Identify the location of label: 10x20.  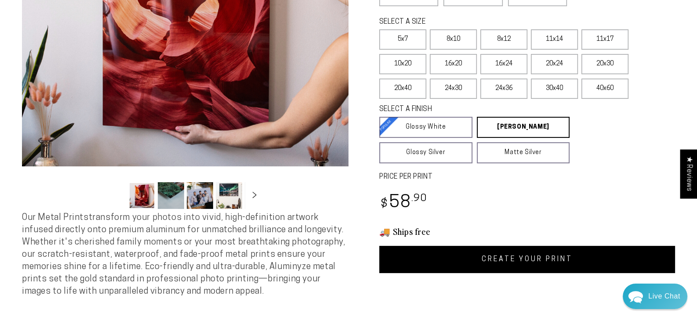
(402, 64).